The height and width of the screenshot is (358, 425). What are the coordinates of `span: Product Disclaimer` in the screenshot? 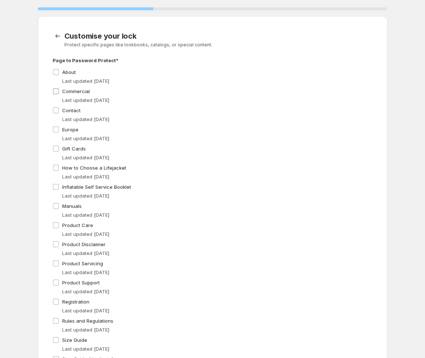 It's located at (84, 244).